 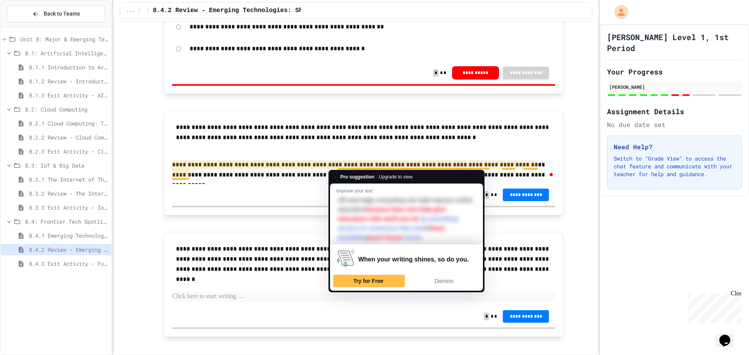 I want to click on span: 8.4.1 Emerging Technologies: Shaping Our Digital Future, so click(x=68, y=236).